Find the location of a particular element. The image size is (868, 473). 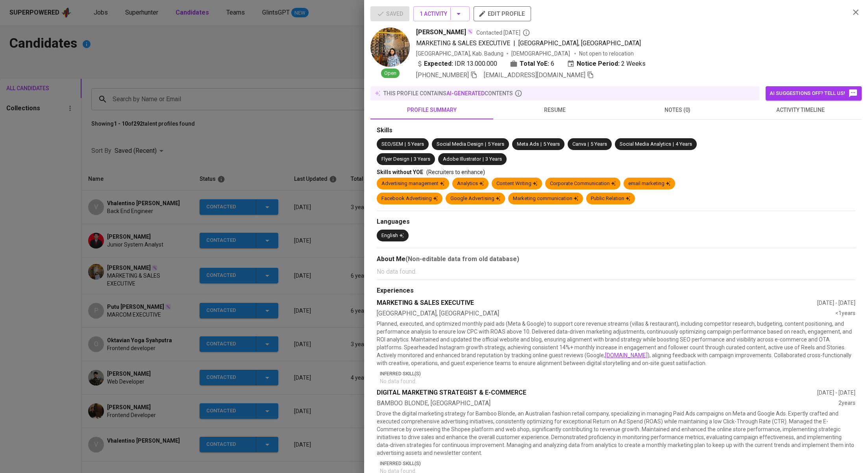

span: edit profile is located at coordinates (503, 14).